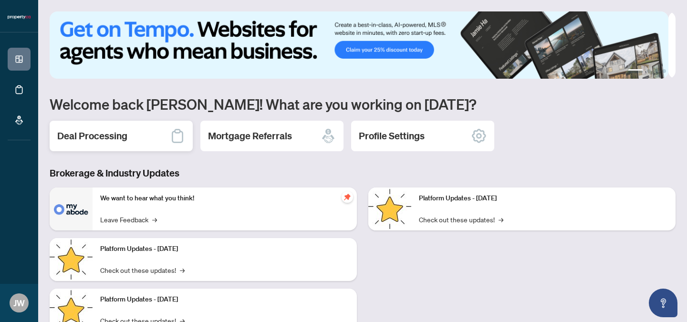 The height and width of the screenshot is (322, 687). What do you see at coordinates (128, 219) in the screenshot?
I see `a: Leave Feedback→` at bounding box center [128, 219].